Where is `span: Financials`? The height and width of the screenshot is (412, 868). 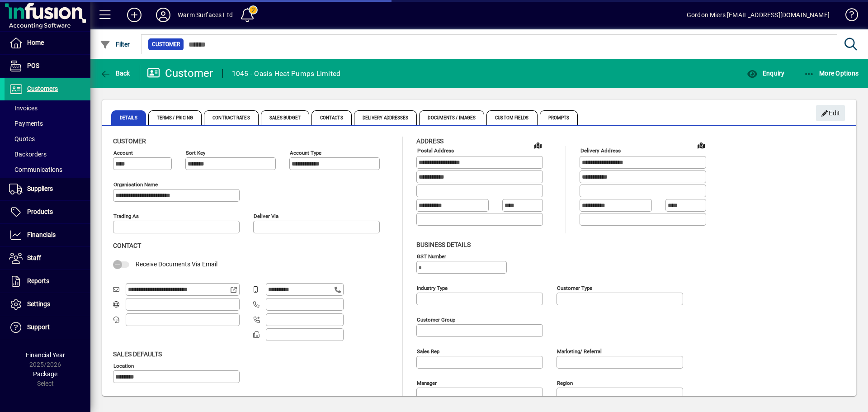
span: Financials is located at coordinates (41, 235).